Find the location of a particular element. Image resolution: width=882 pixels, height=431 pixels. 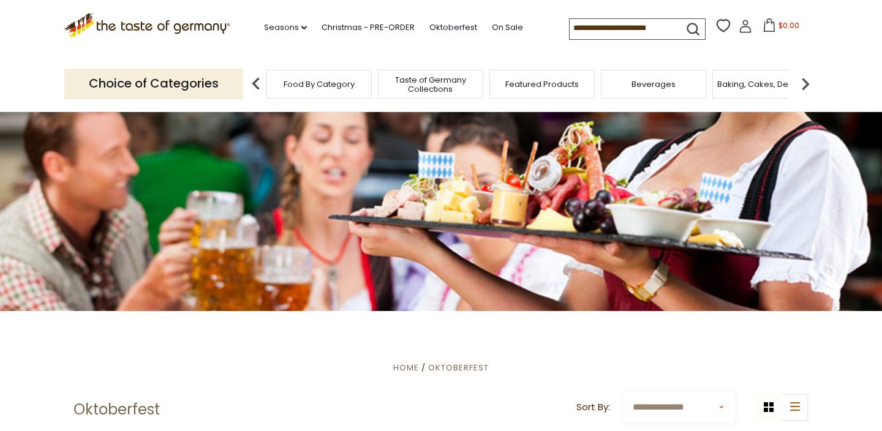

span: Oktoberfest is located at coordinates (458, 368).